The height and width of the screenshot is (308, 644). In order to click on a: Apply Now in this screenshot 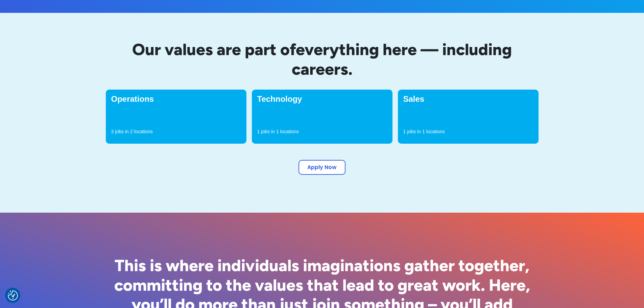, I will do `click(322, 167)`.